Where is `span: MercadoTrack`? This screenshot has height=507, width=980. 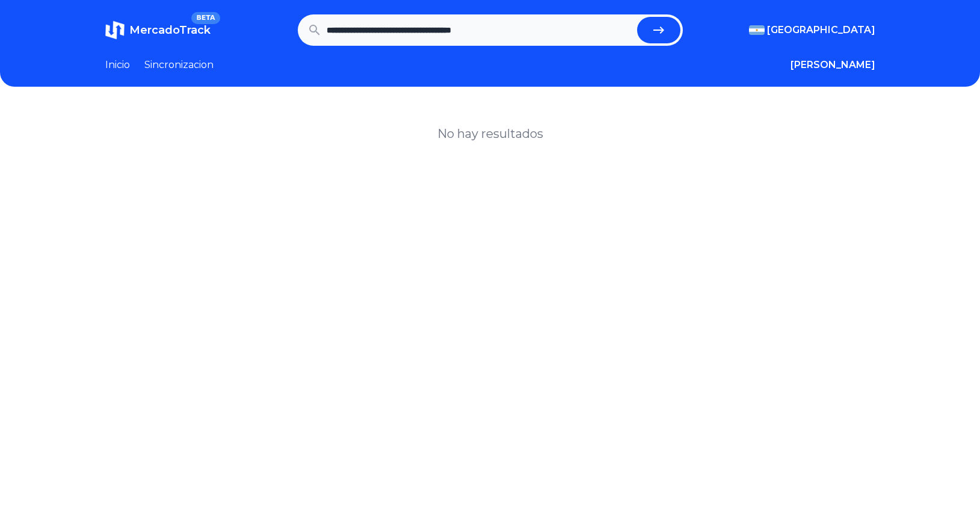 span: MercadoTrack is located at coordinates (170, 31).